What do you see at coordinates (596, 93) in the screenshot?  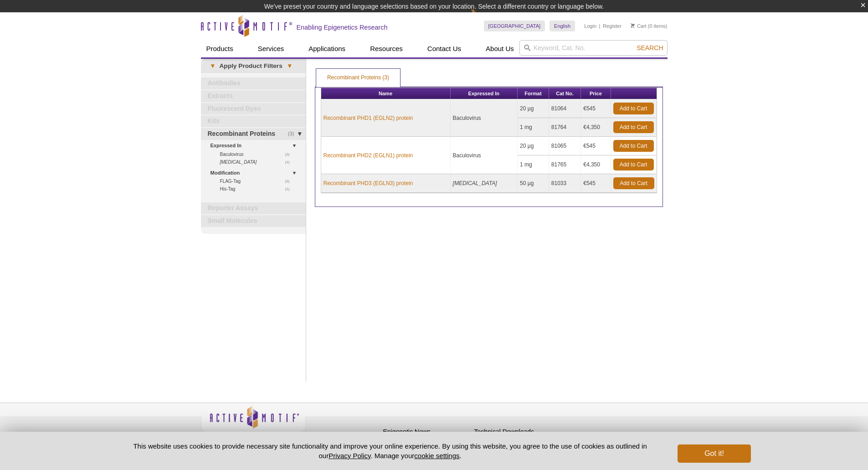 I see `th: Price` at bounding box center [596, 93].